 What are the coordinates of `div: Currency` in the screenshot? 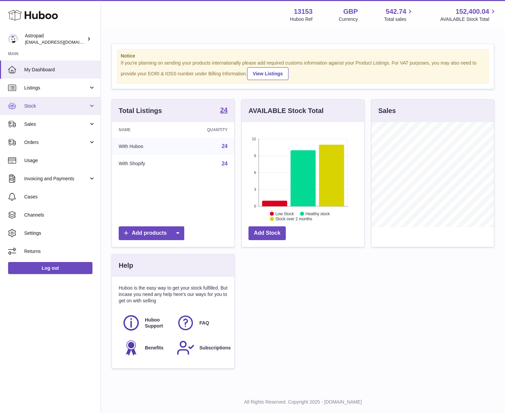 It's located at (348, 19).